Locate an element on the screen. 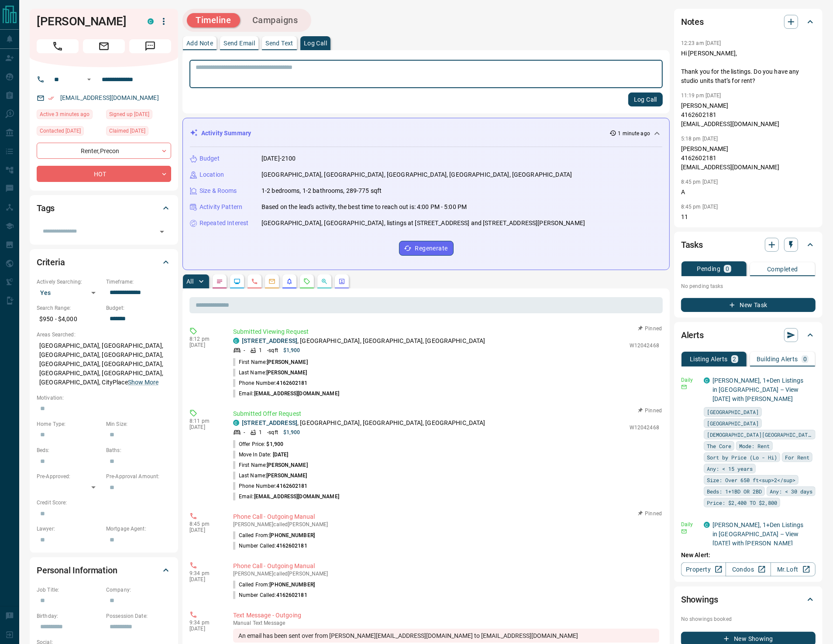 Image resolution: width=833 pixels, height=644 pixels. p: Credit Score: is located at coordinates (104, 503).